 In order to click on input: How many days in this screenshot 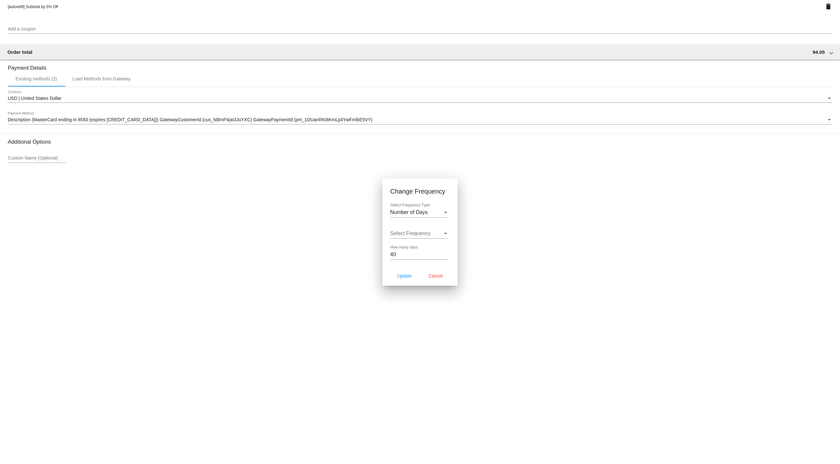, I will do `click(420, 255)`.